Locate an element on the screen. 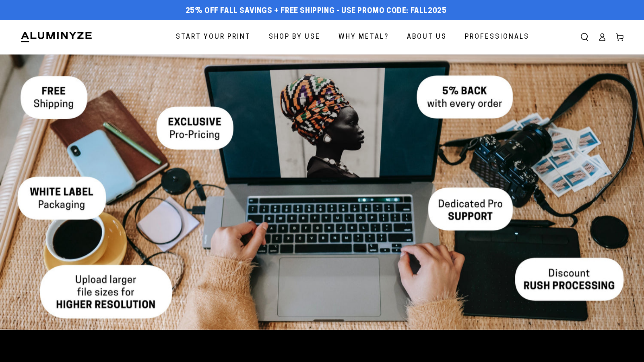 The image size is (644, 362). a: Start Your Print is located at coordinates (213, 37).